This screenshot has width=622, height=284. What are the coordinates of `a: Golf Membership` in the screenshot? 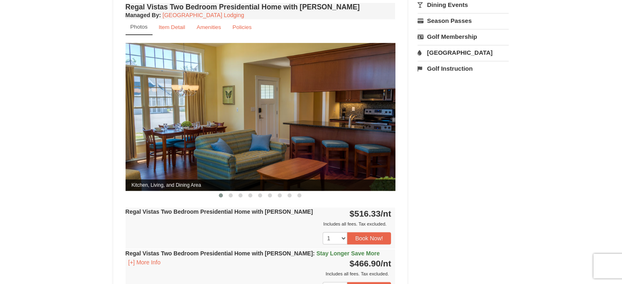 It's located at (463, 36).